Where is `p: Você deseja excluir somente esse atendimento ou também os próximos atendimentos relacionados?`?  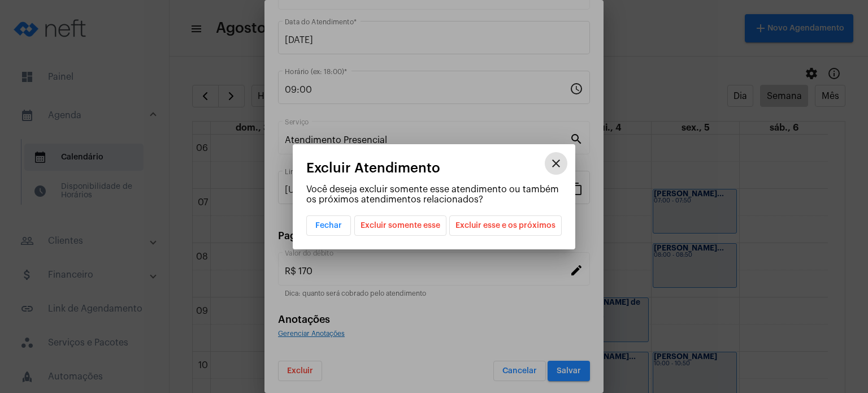
p: Você deseja excluir somente esse atendimento ou também os próximos atendimentos relacionados? is located at coordinates (434, 195).